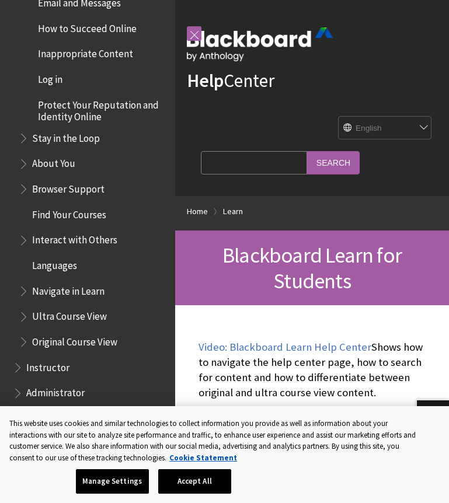  I want to click on a: HelpCenter, so click(230, 80).